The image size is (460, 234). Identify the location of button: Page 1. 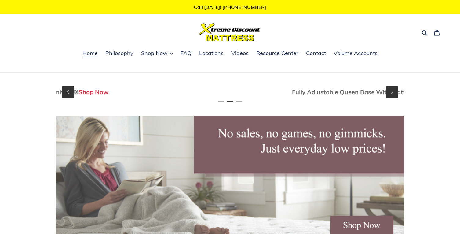
(221, 101).